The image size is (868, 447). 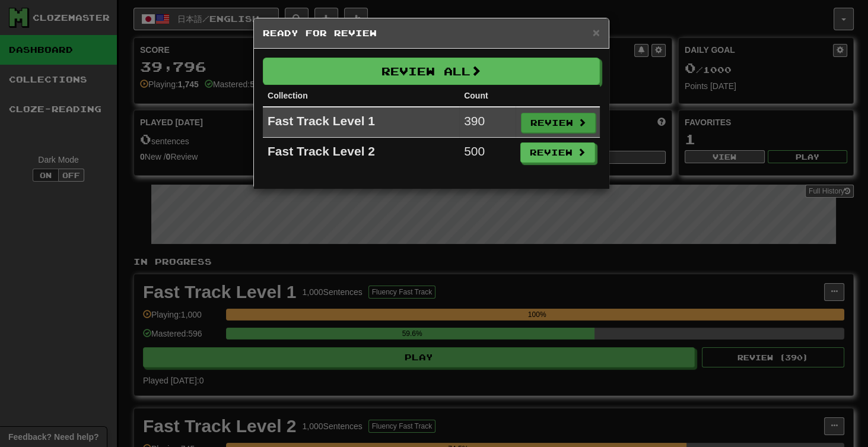 What do you see at coordinates (487, 152) in the screenshot?
I see `td: 500` at bounding box center [487, 152].